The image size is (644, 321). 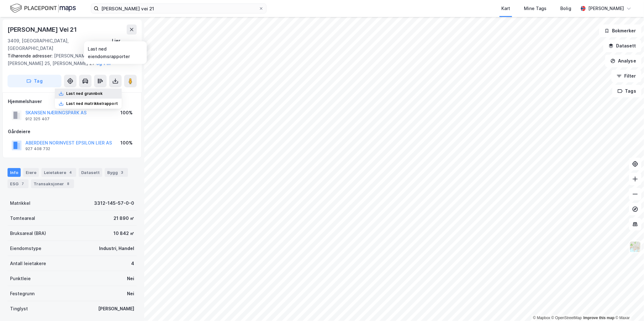 I want to click on div: Last ned matrikkelrapport, so click(x=91, y=103).